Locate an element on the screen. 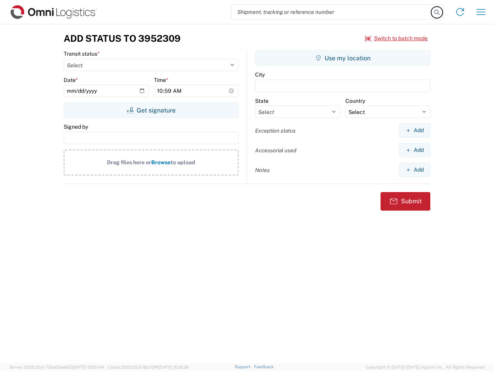 Image resolution: width=494 pixels, height=371 pixels. button: Get signature is located at coordinates (151, 110).